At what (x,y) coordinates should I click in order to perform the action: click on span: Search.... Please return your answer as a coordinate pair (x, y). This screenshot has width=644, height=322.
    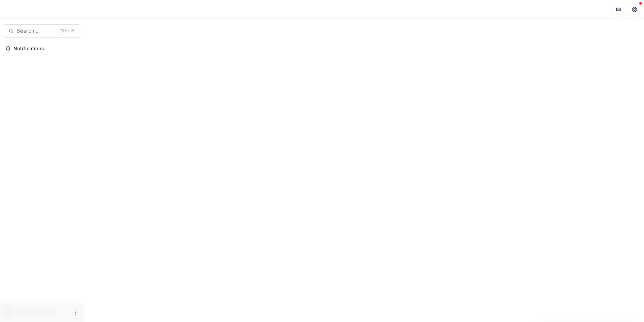
    Looking at the image, I should click on (36, 31).